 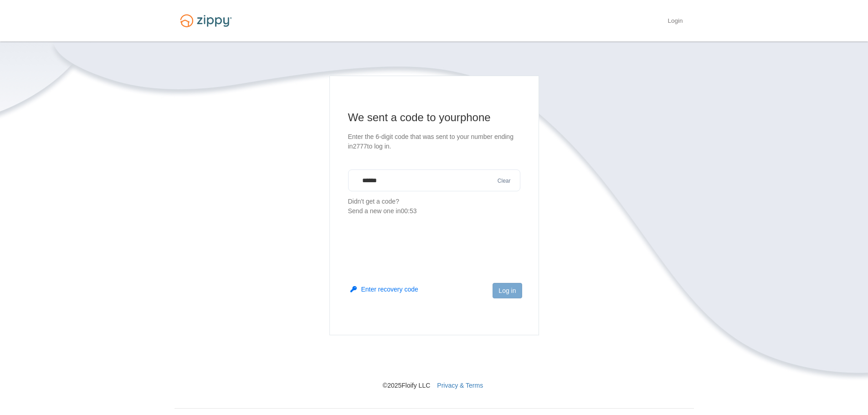 I want to click on a: Login, so click(x=675, y=22).